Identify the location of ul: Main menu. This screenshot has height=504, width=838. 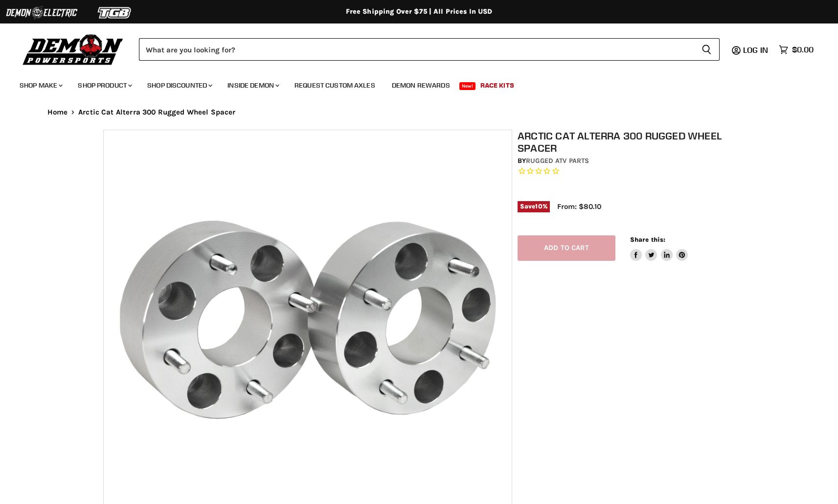
(411, 83).